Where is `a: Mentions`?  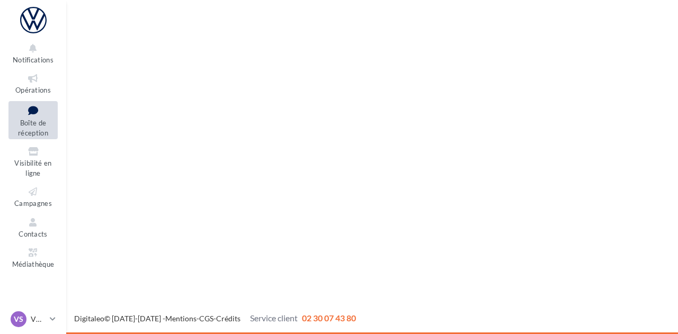 a: Mentions is located at coordinates (181, 318).